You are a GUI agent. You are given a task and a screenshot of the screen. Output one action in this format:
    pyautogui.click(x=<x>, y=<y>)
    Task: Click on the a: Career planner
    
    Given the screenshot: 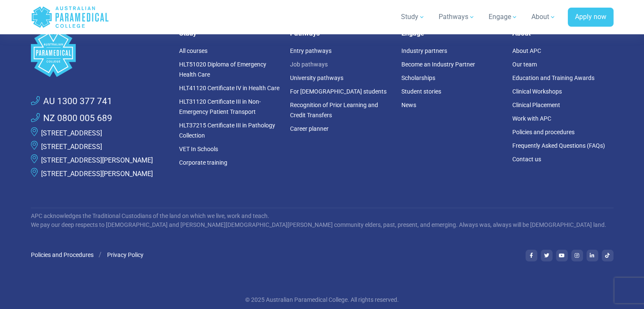 What is the action you would take?
    pyautogui.click(x=309, y=129)
    